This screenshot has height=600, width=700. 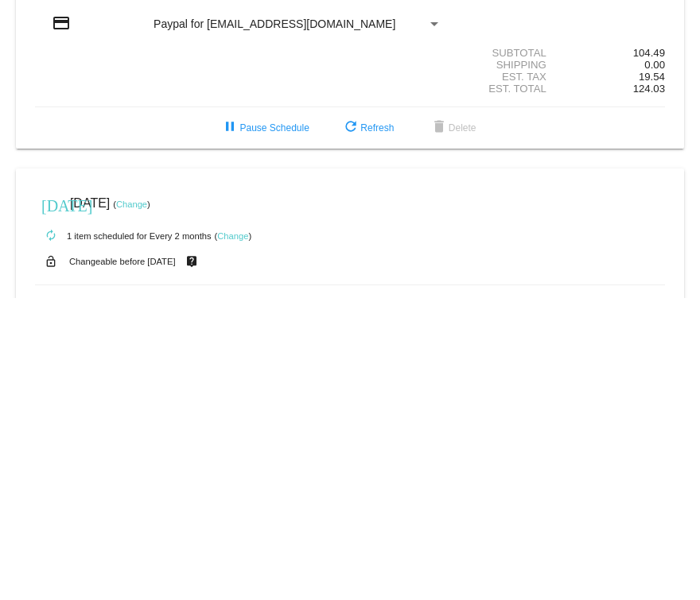 I want to click on div: Est. Tax, so click(x=507, y=76).